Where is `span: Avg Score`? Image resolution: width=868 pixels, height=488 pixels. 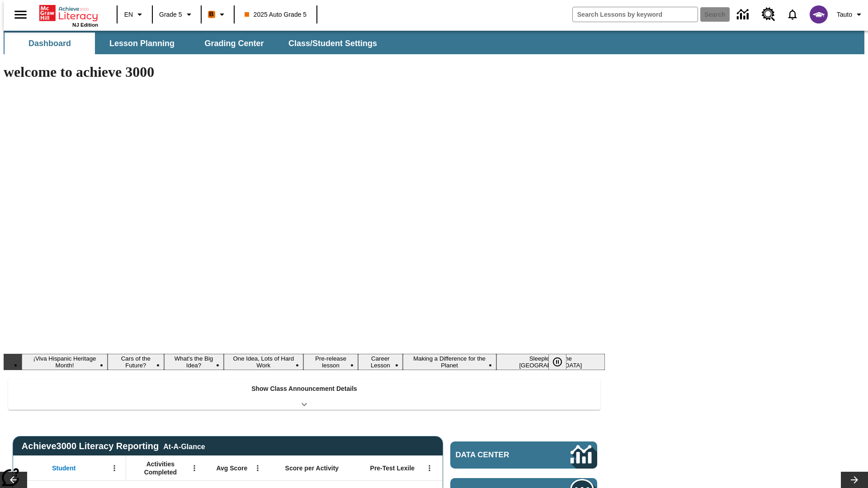
span: Avg Score is located at coordinates (231, 468).